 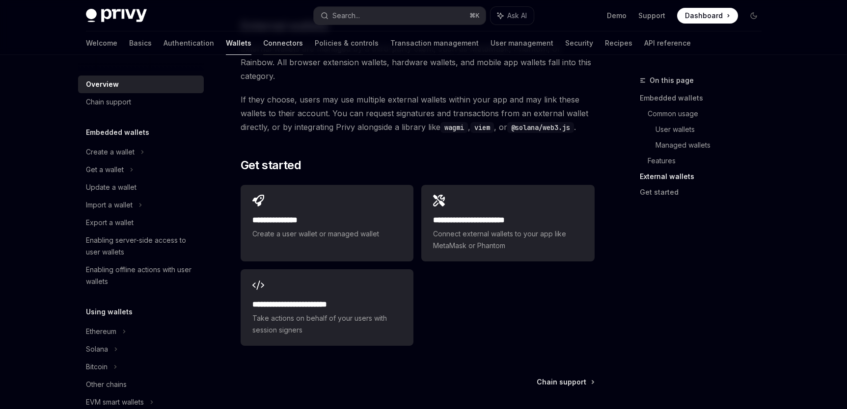 What do you see at coordinates (482, 128) in the screenshot?
I see `code: viem` at bounding box center [482, 128].